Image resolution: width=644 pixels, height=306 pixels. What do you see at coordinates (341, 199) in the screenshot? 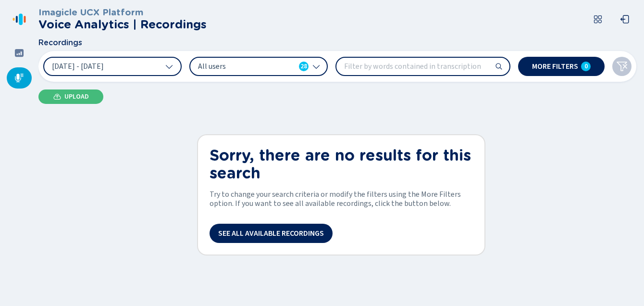
I see `span: Try to change your search criteria or modify the filters using the More Filters option. If you wa...` at bounding box center [341, 199].